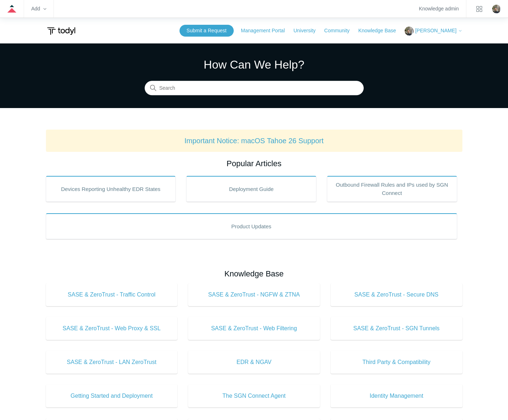 Image resolution: width=508 pixels, height=420 pixels. I want to click on input: Search, so click(254, 89).